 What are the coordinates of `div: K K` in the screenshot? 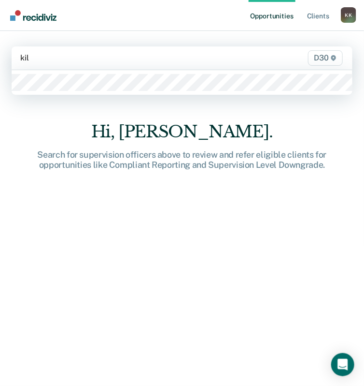 It's located at (349, 15).